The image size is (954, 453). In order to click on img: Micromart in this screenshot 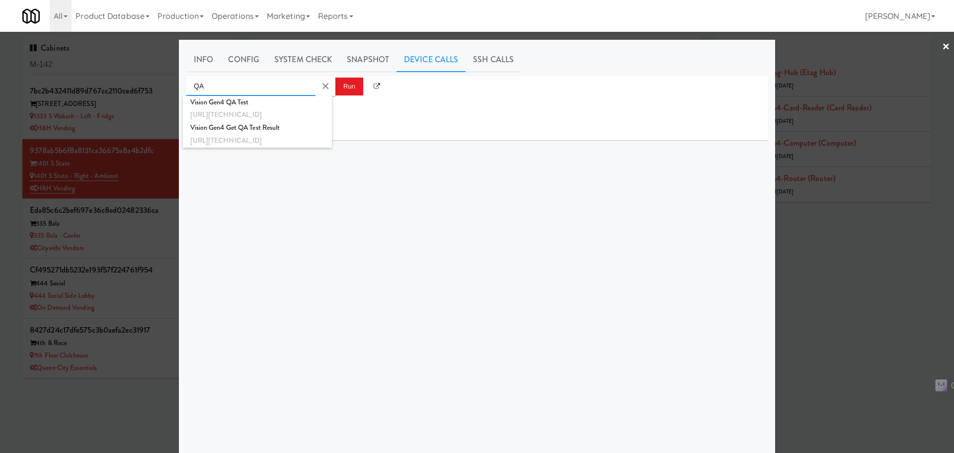, I will do `click(31, 16)`.